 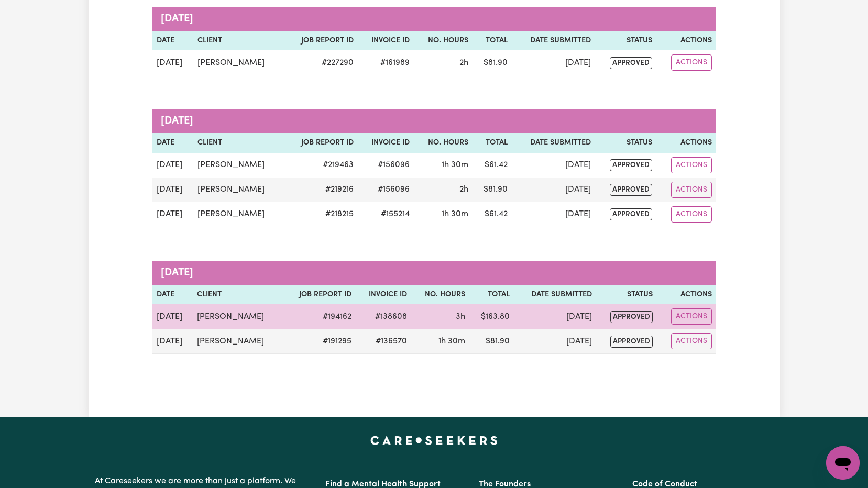 I want to click on td: # 219463, so click(x=321, y=165).